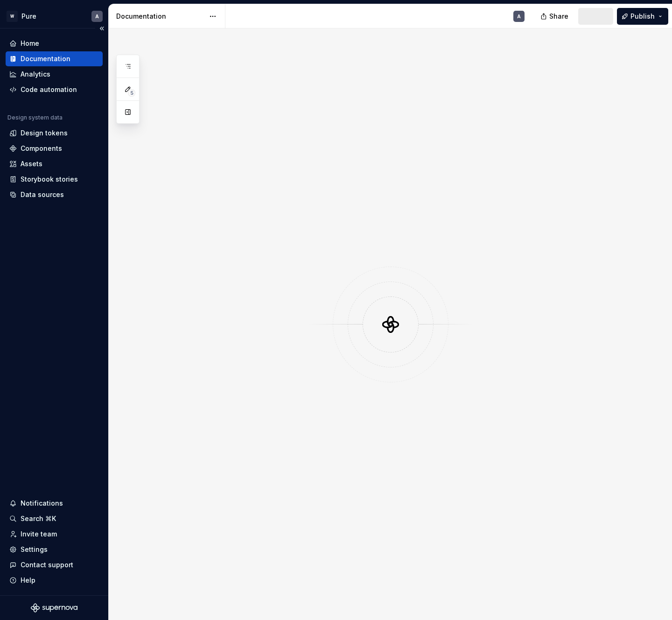  Describe the element at coordinates (54, 179) in the screenshot. I see `a: Storybook stories` at that location.